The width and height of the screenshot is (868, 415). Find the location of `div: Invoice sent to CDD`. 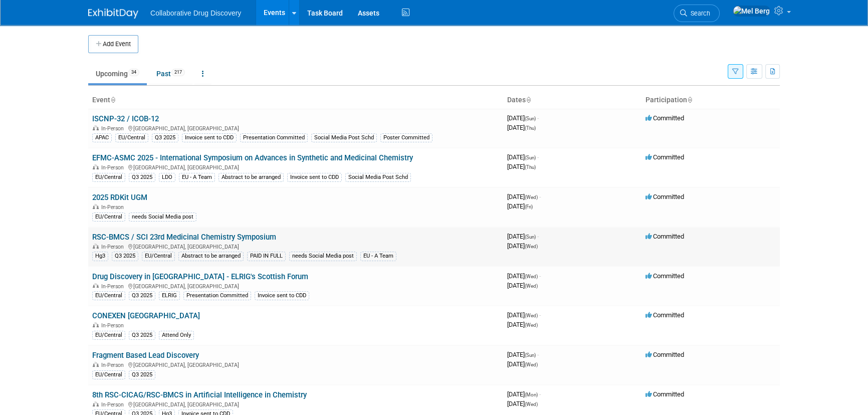

div: Invoice sent to CDD is located at coordinates (315, 178).